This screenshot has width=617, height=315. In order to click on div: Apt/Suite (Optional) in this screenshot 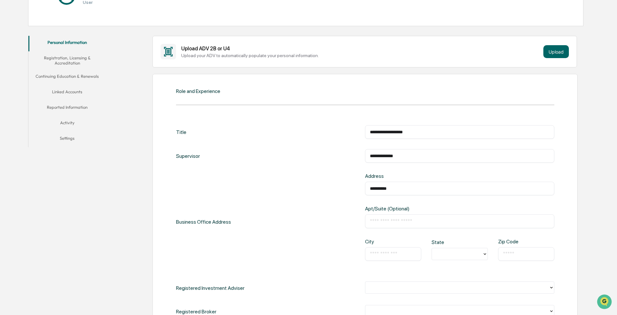, I will do `click(408, 209)`.